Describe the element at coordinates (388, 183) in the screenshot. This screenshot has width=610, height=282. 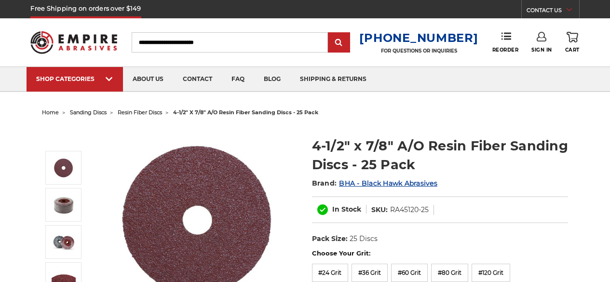
I see `span: BHA - Black Hawk Abrasives` at that location.